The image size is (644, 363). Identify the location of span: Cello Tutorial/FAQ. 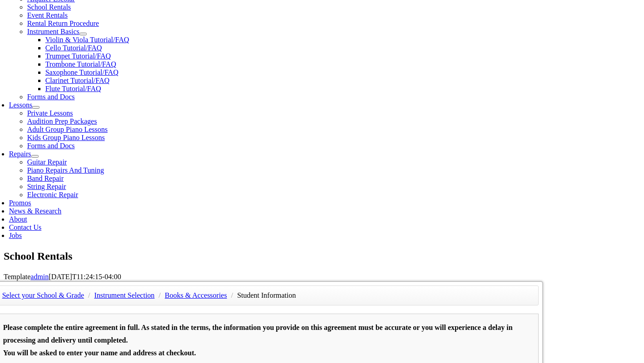
(74, 48).